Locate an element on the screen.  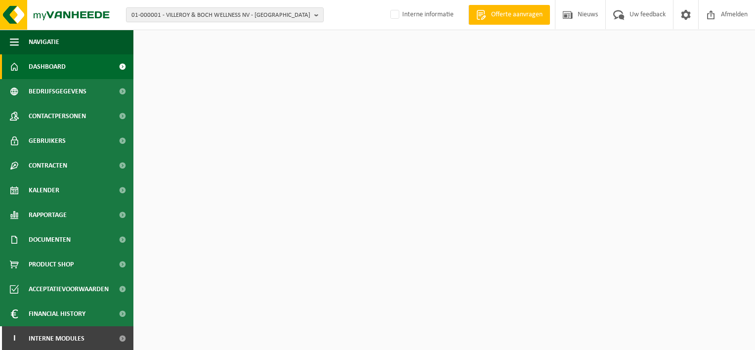
span: Kalender is located at coordinates (44, 190).